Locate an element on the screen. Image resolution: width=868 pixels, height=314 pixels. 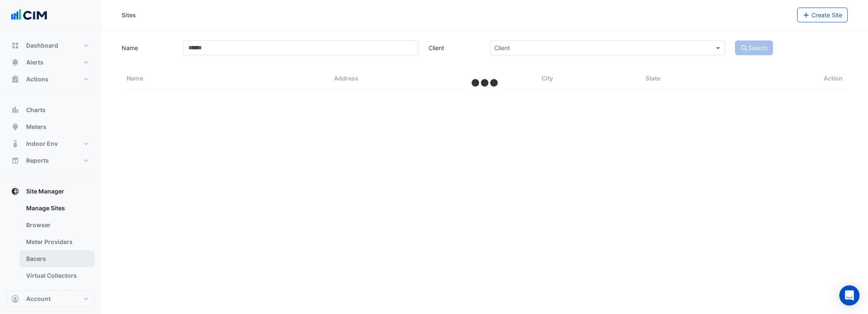
app-icon: Alerts is located at coordinates (15, 62).